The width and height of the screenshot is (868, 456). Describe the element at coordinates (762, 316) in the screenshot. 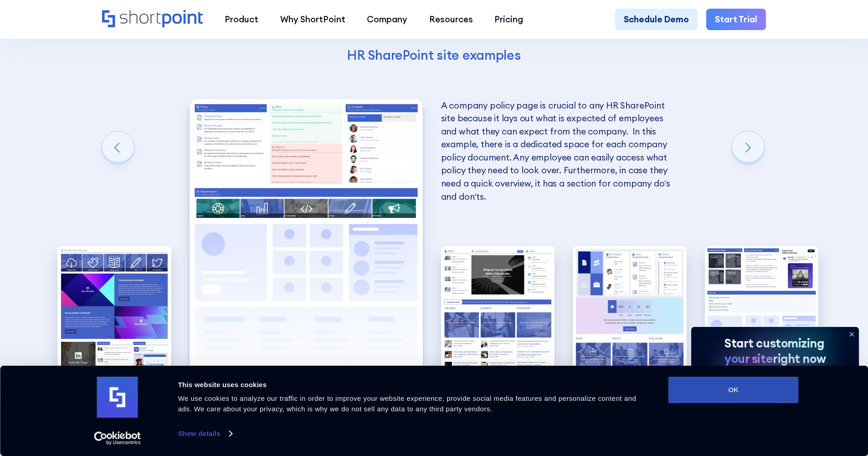

I see `div: 5 / 5` at that location.